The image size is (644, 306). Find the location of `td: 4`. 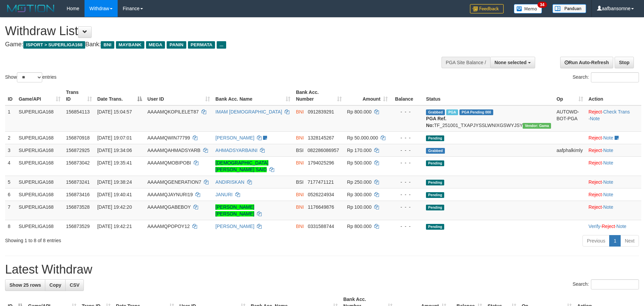

td: 4 is located at coordinates (10, 166).